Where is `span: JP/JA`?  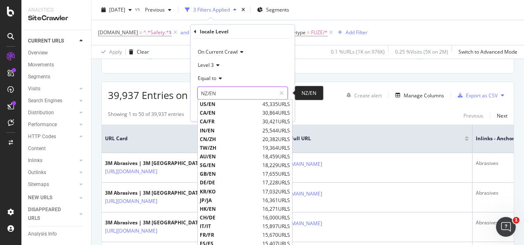
span: JP/JA is located at coordinates (230, 199).